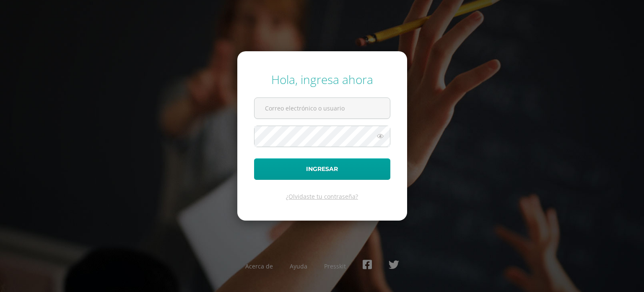 The height and width of the screenshot is (292, 644). Describe the element at coordinates (259, 266) in the screenshot. I see `a: Acerca de` at that location.